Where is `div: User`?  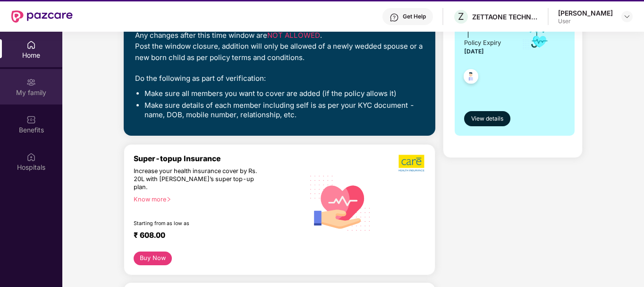 div: User is located at coordinates (585, 22).